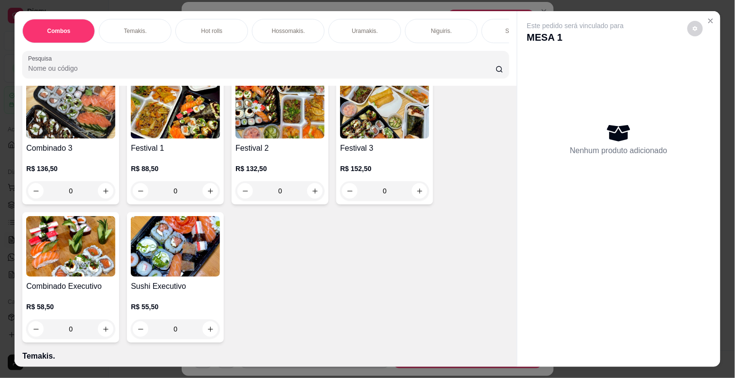 Image resolution: width=735 pixels, height=378 pixels. What do you see at coordinates (71, 148) in the screenshot?
I see `h4: Combinado 3` at bounding box center [71, 148].